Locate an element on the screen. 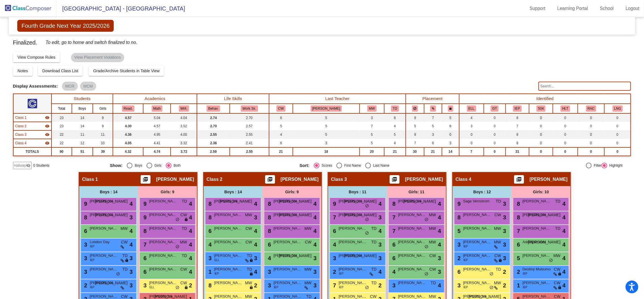 The height and width of the screenshot is (299, 644). button: Math is located at coordinates (157, 108).